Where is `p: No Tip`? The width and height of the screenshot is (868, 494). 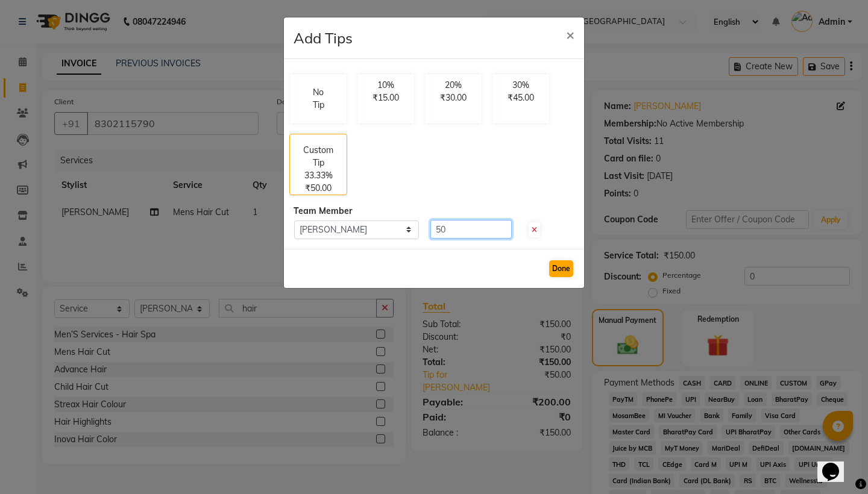 p: No Tip is located at coordinates (318, 99).